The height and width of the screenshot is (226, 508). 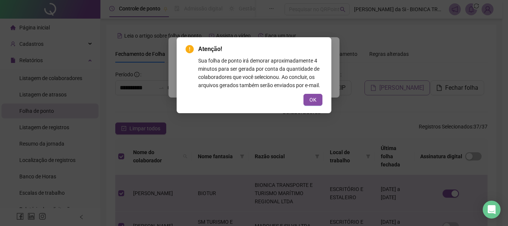 What do you see at coordinates (491, 209) in the screenshot?
I see `div: Open Intercom Messenger` at bounding box center [491, 209].